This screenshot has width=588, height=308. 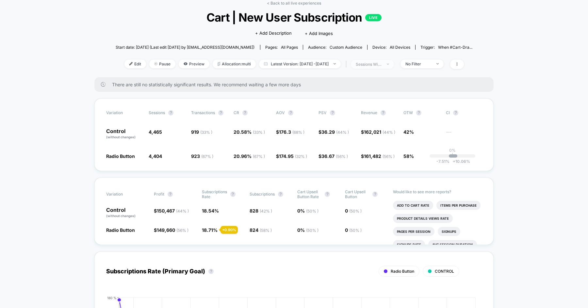 I want to click on span: Pause, so click(x=162, y=64).